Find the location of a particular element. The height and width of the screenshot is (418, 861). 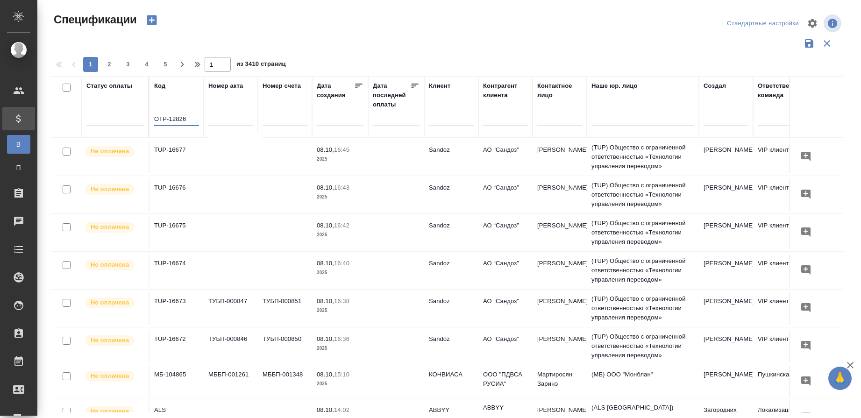

span: Настроить таблицу is located at coordinates (812, 23).